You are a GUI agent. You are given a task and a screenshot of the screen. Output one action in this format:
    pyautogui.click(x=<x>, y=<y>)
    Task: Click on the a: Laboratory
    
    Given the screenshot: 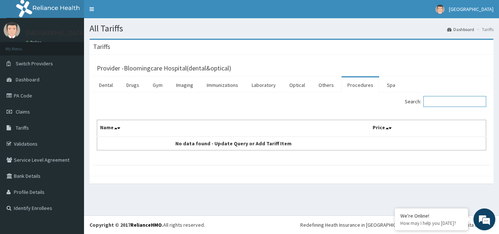 What is the action you would take?
    pyautogui.click(x=264, y=85)
    